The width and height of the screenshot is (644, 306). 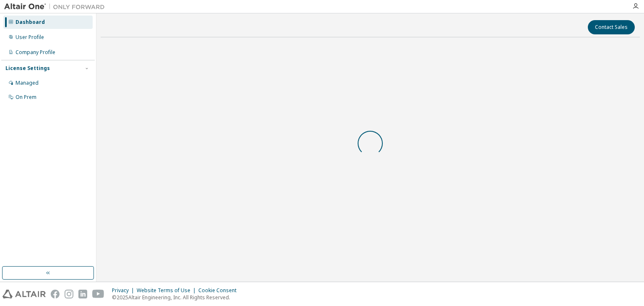 What do you see at coordinates (219, 291) in the screenshot?
I see `div: Cookie Consent` at bounding box center [219, 291].